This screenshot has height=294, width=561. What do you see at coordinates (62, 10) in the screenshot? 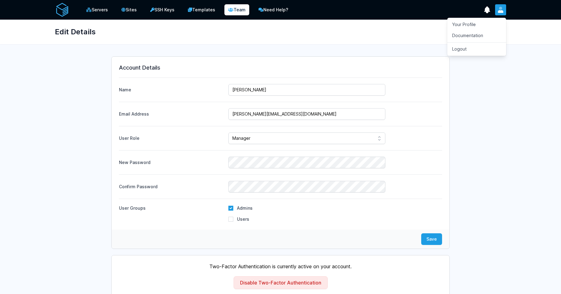
I see `img: serverAuth logo` at bounding box center [62, 10].